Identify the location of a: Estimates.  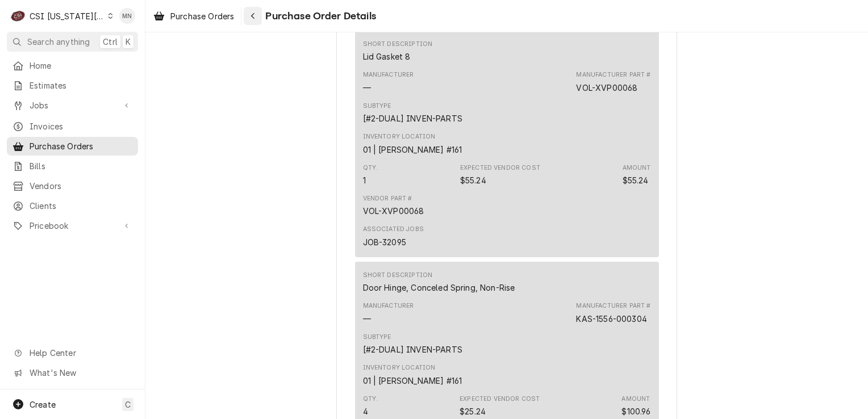
(72, 85).